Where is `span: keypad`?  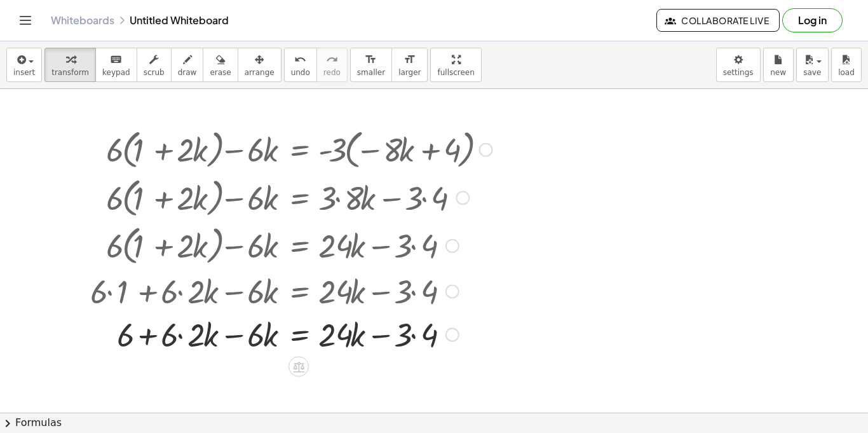
span: keypad is located at coordinates (116, 72).